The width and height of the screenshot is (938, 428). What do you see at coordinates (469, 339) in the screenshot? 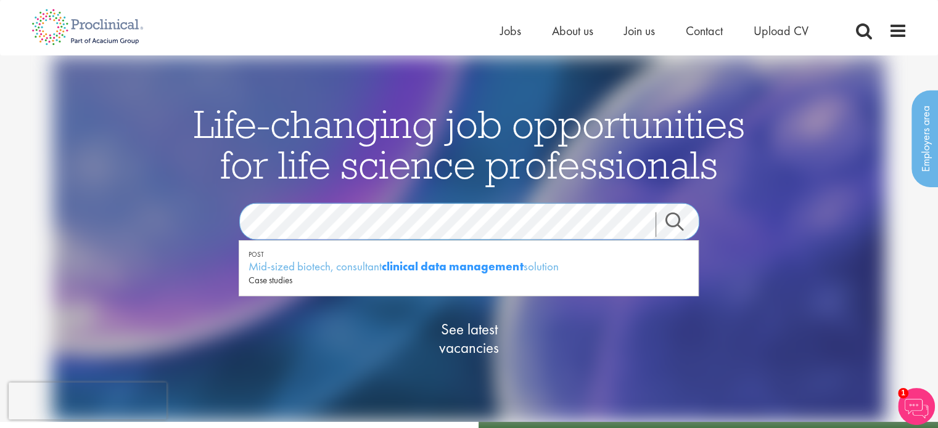
I see `span: See latest vacancies` at bounding box center [469, 339].